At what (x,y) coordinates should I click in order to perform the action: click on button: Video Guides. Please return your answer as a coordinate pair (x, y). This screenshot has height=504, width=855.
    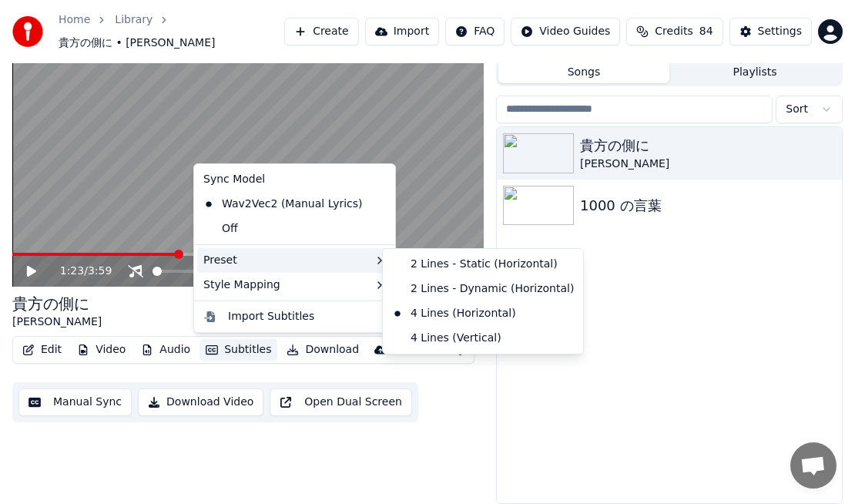
    Looking at the image, I should click on (565, 32).